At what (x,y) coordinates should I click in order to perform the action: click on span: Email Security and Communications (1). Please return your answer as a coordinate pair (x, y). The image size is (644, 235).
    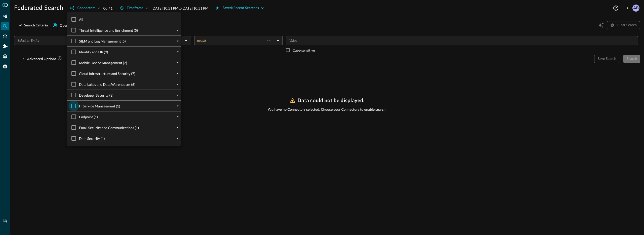
    Looking at the image, I should click on (109, 127).